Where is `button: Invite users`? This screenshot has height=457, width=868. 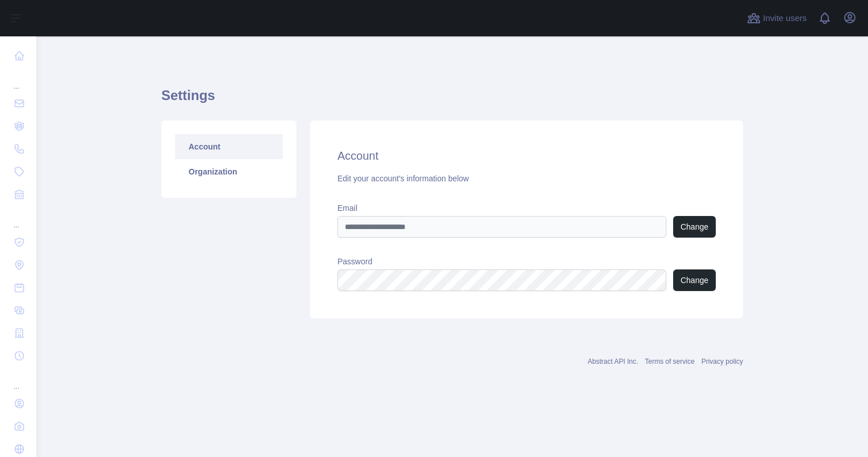 button: Invite users is located at coordinates (776, 18).